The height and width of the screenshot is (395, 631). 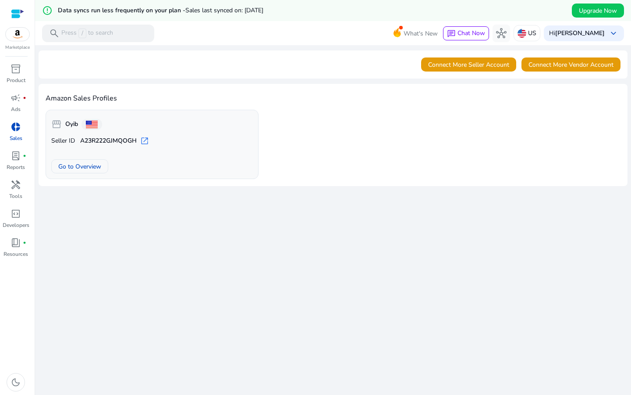 What do you see at coordinates (16, 138) in the screenshot?
I see `p: Sales` at bounding box center [16, 138].